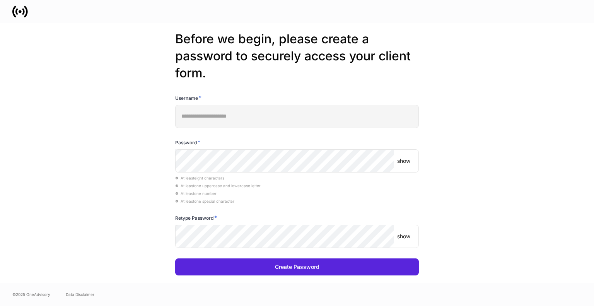  Describe the element at coordinates (218, 186) in the screenshot. I see `span: At least one uppercase and lowercase letter` at that location.